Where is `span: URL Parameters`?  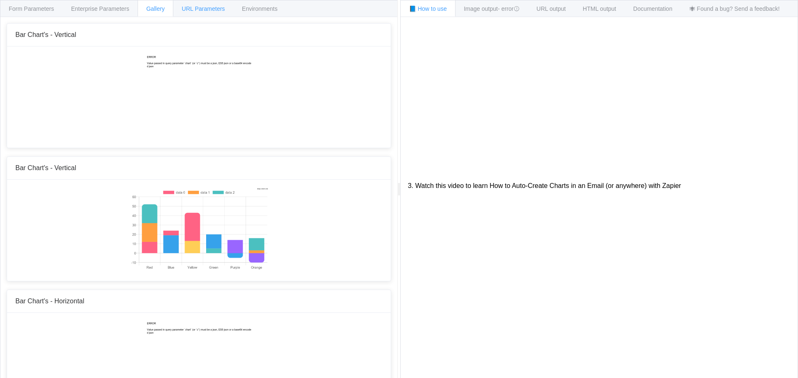
span: URL Parameters is located at coordinates (203, 9).